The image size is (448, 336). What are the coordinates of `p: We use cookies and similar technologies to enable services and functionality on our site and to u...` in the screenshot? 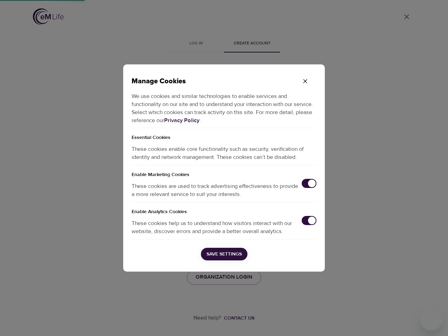 It's located at (224, 107).